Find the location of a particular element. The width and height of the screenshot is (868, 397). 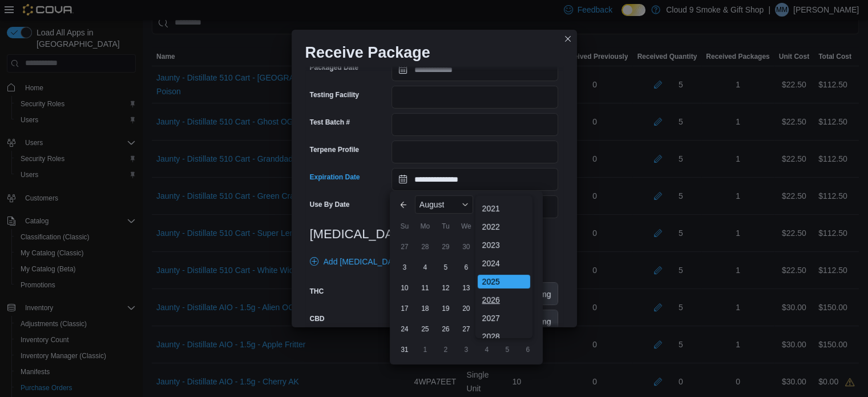

h1: Receive Package is located at coordinates (367, 52).